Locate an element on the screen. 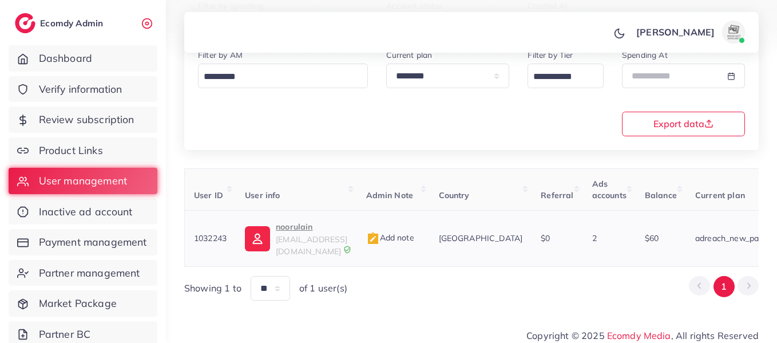 This screenshot has width=777, height=343. span: Add note is located at coordinates (390, 237).